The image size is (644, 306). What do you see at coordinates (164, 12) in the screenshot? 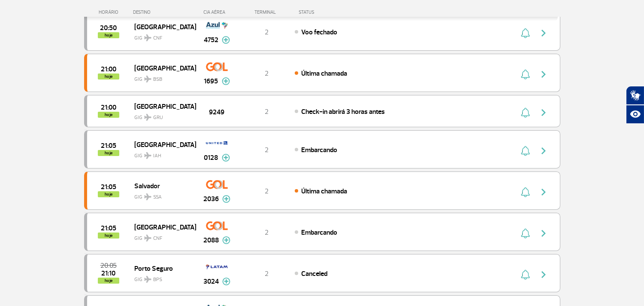
I see `div: DESTINO` at bounding box center [164, 12].